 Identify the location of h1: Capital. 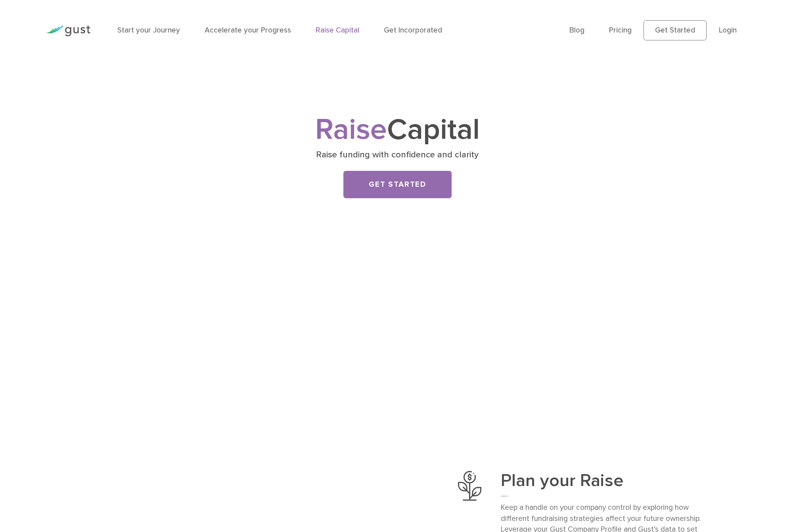
(397, 130).